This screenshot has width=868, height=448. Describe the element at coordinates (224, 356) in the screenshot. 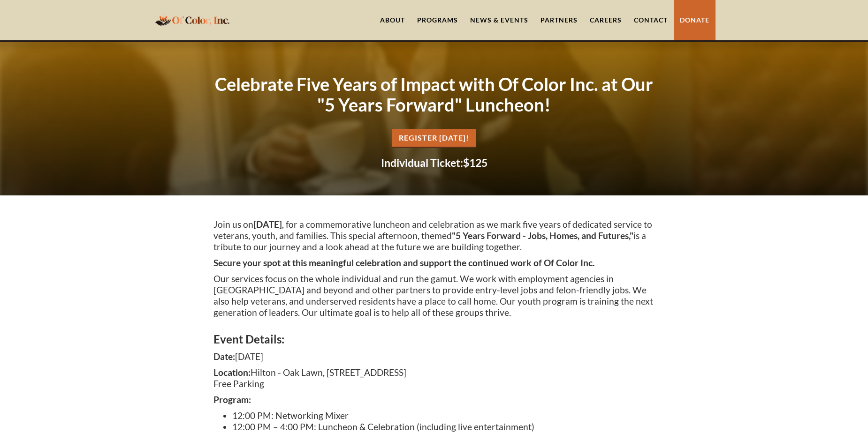

I see `strong: Date:` at that location.